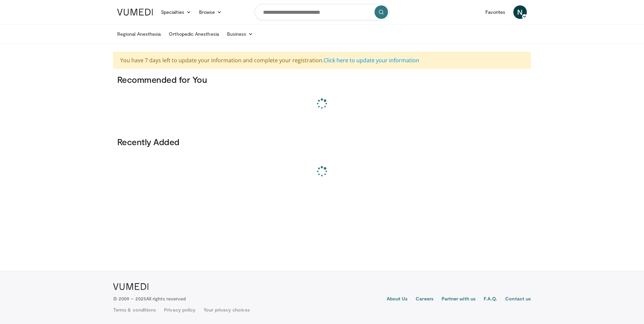 The image size is (644, 324). I want to click on span: N, so click(520, 12).